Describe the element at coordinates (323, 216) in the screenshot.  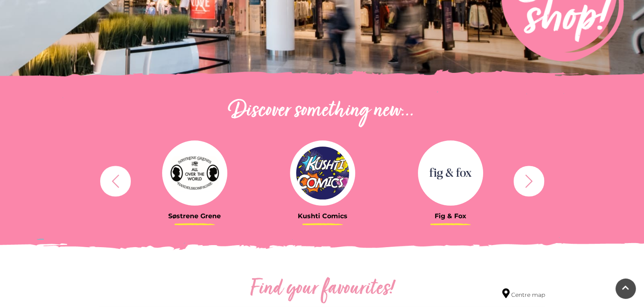
I see `h3: Kushti Comics` at that location.